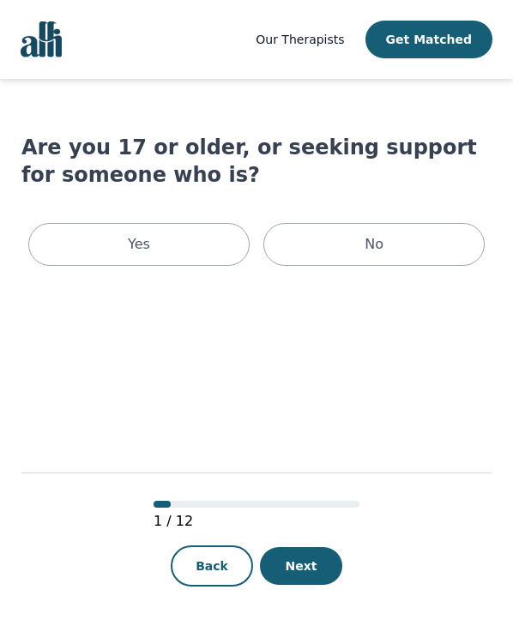 The width and height of the screenshot is (513, 626). I want to click on span: Our Therapists, so click(299, 39).